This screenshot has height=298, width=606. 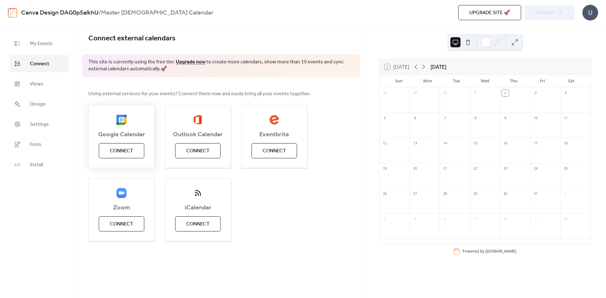 I want to click on a: Connect, so click(x=39, y=64).